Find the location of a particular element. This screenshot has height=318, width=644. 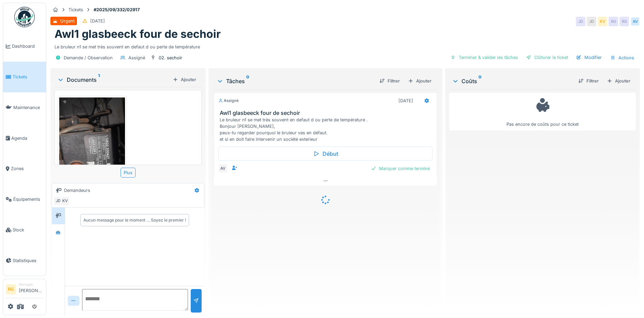

sup: 1 is located at coordinates (99, 80).